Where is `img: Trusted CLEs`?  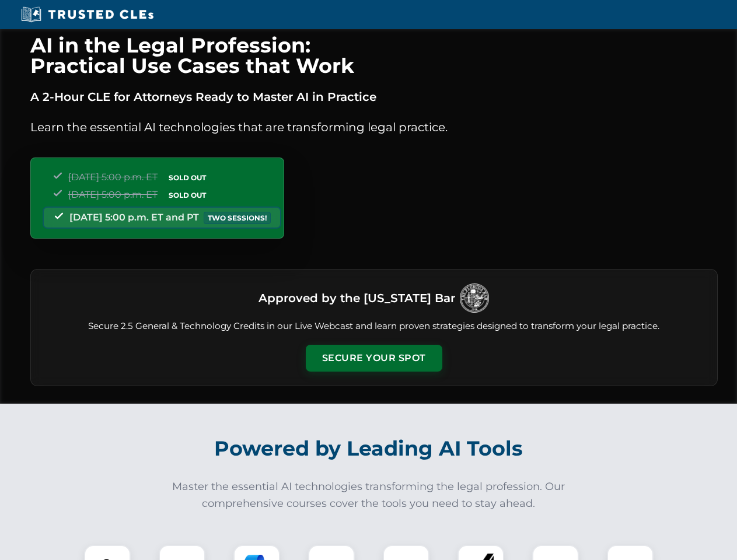
img: Trusted CLEs is located at coordinates (87, 14).